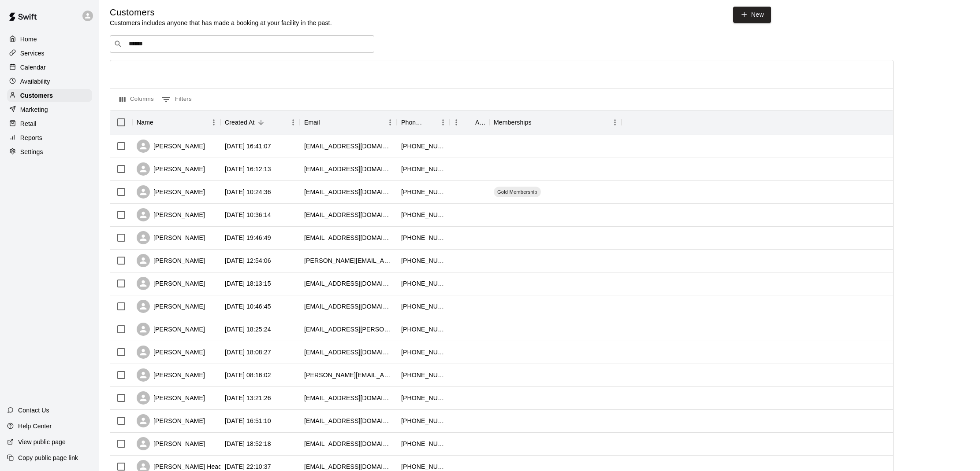  I want to click on div: +16083957446, so click(423, 421).